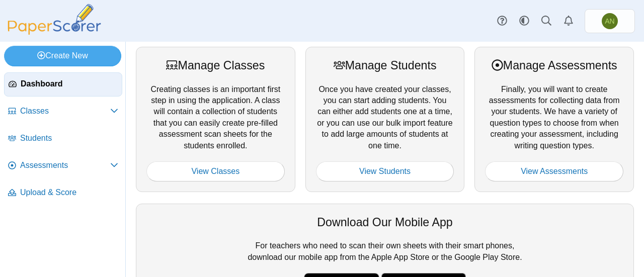  What do you see at coordinates (63, 112) in the screenshot?
I see `a: Classes` at bounding box center [63, 112].